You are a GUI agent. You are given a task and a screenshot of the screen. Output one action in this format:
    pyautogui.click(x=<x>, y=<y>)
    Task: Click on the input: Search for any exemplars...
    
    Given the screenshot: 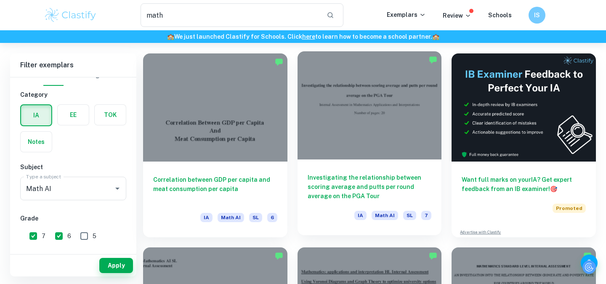 What is the action you would take?
    pyautogui.click(x=230, y=15)
    